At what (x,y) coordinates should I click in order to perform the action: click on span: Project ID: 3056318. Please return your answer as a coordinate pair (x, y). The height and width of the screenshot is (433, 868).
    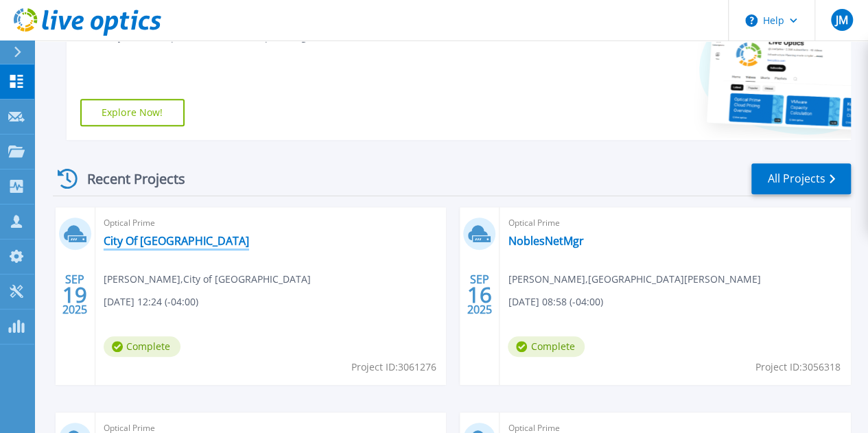
    Looking at the image, I should click on (798, 367).